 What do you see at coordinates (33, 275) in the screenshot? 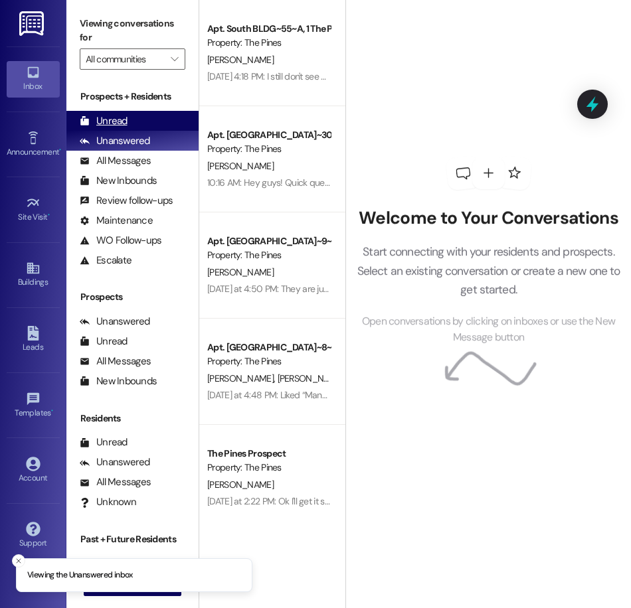
I see `a: Buildings` at bounding box center [33, 275].